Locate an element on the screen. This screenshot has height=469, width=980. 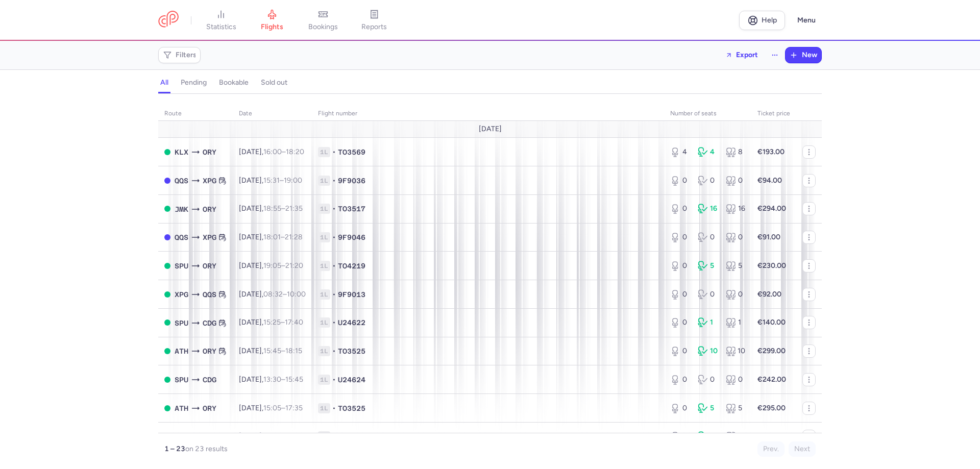
h4: all is located at coordinates (164, 83).